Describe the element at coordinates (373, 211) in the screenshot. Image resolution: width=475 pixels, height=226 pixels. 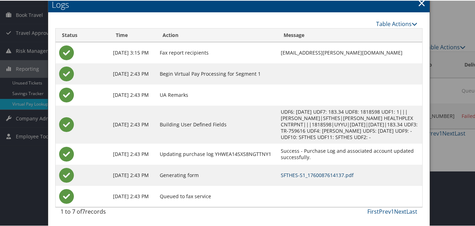
I see `a: First` at that location.